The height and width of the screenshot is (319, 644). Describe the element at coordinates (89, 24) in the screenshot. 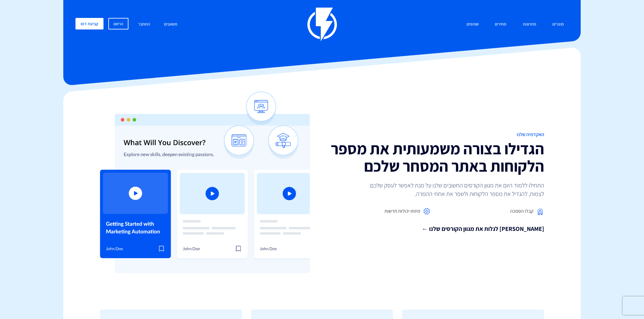

I see `a: קביעת דמו` at that location.